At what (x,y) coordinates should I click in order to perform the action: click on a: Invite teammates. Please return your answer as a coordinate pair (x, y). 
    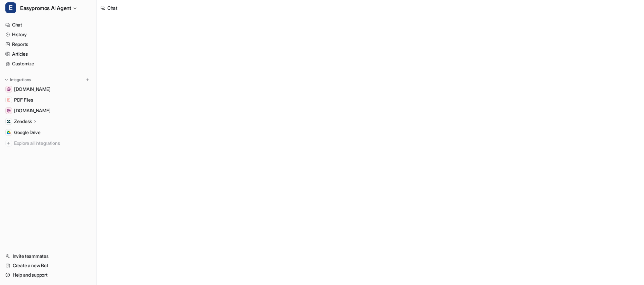
    Looking at the image, I should click on (48, 256).